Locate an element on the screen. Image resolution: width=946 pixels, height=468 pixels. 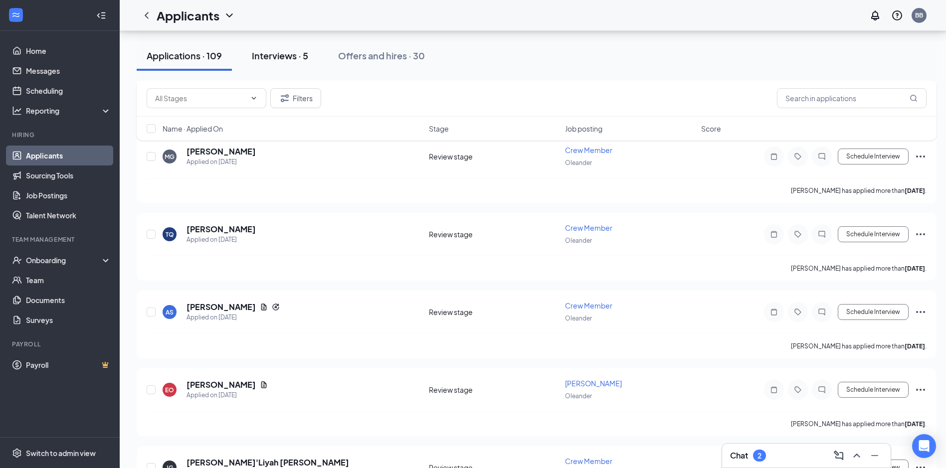
button: Filter Filters is located at coordinates (296, 98).